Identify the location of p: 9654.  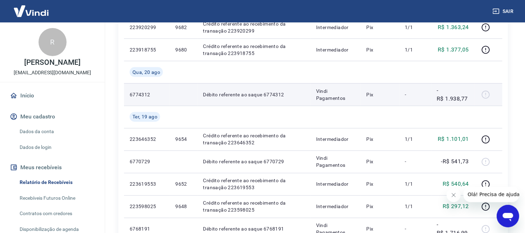
(183, 139).